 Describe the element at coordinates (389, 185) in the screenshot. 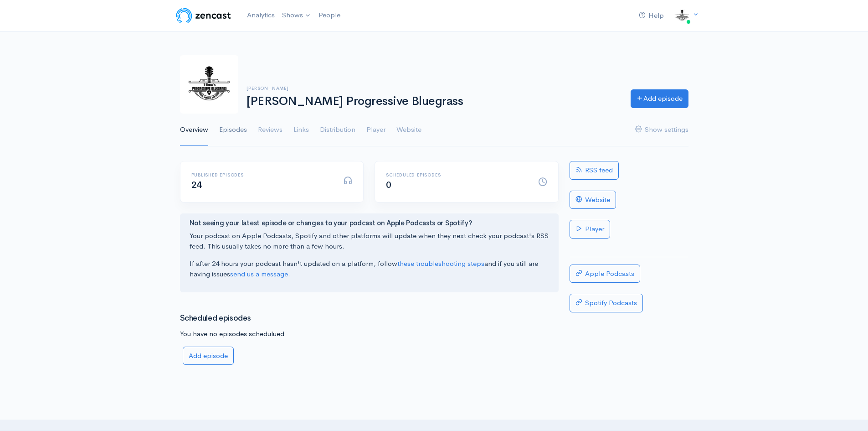

I see `span: 0` at that location.